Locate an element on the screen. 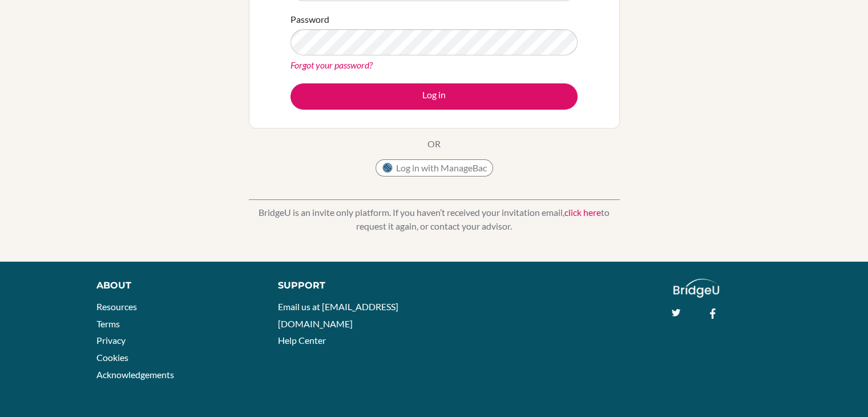 Image resolution: width=868 pixels, height=417 pixels. p: OR is located at coordinates (434, 144).